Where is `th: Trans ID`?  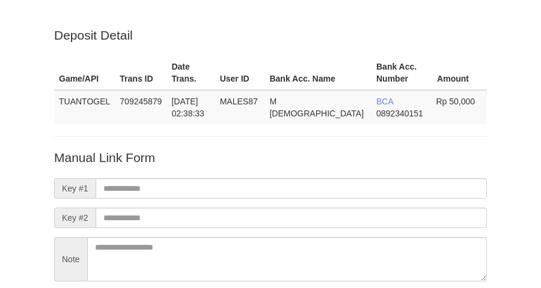 th: Trans ID is located at coordinates (141, 73).